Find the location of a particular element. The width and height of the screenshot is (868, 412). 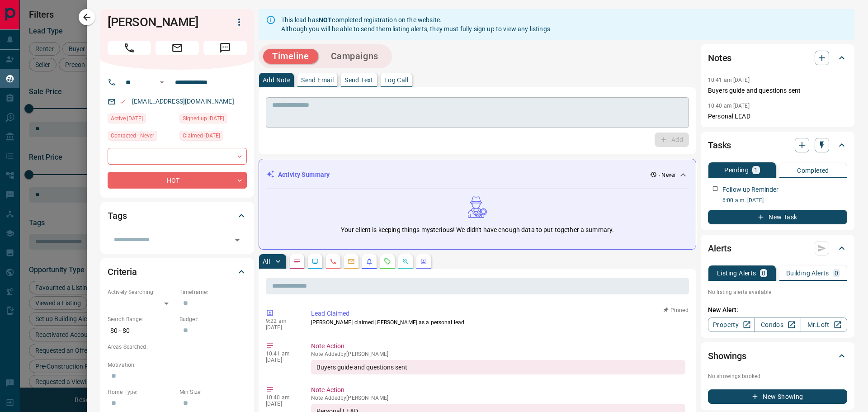

h2: Tasks is located at coordinates (719, 145).